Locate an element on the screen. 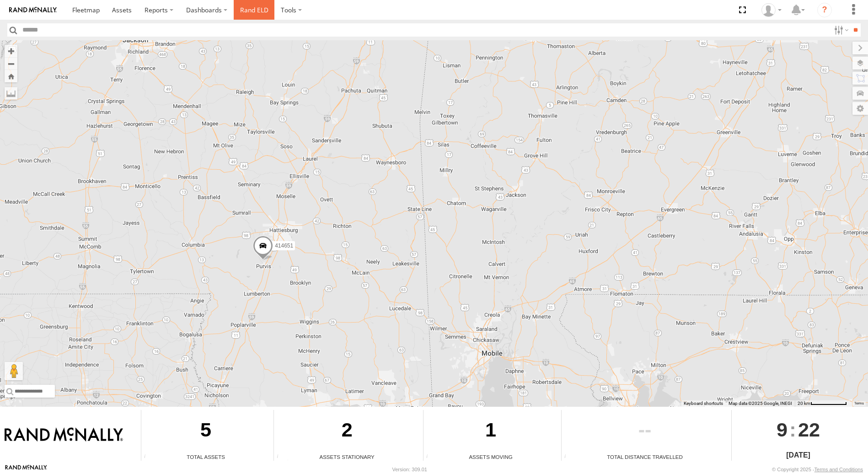 The height and width of the screenshot is (474, 868). a: Visit our Website is located at coordinates (26, 469).